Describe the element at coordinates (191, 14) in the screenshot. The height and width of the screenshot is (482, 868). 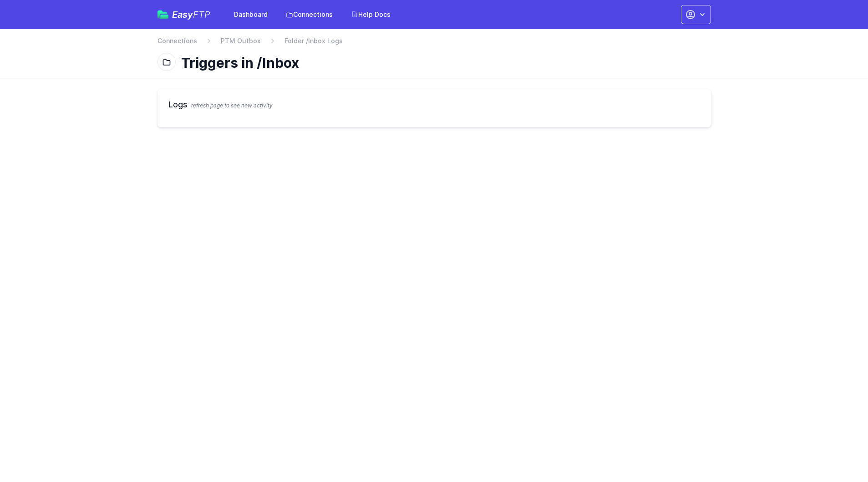
I see `span: Easy` at that location.